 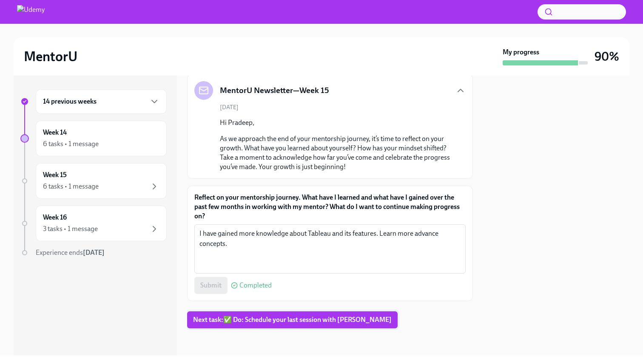 I want to click on h6: Week 15, so click(x=55, y=175).